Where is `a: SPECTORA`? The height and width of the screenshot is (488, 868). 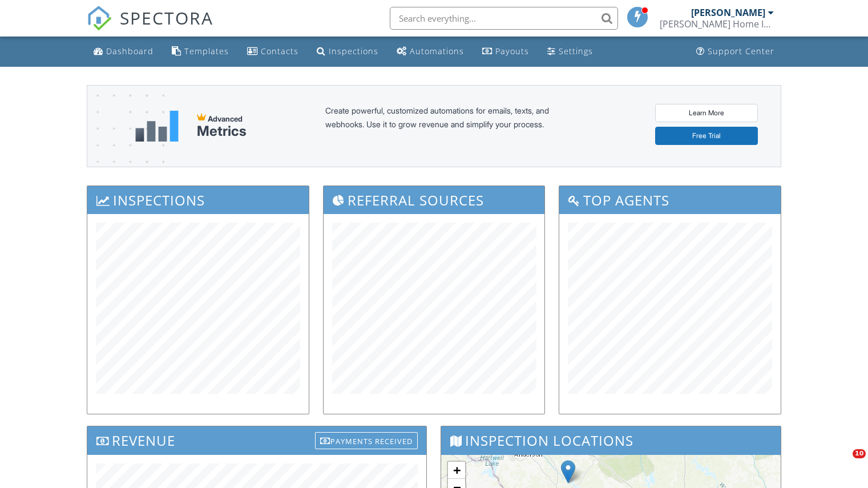 a: SPECTORA is located at coordinates (150, 27).